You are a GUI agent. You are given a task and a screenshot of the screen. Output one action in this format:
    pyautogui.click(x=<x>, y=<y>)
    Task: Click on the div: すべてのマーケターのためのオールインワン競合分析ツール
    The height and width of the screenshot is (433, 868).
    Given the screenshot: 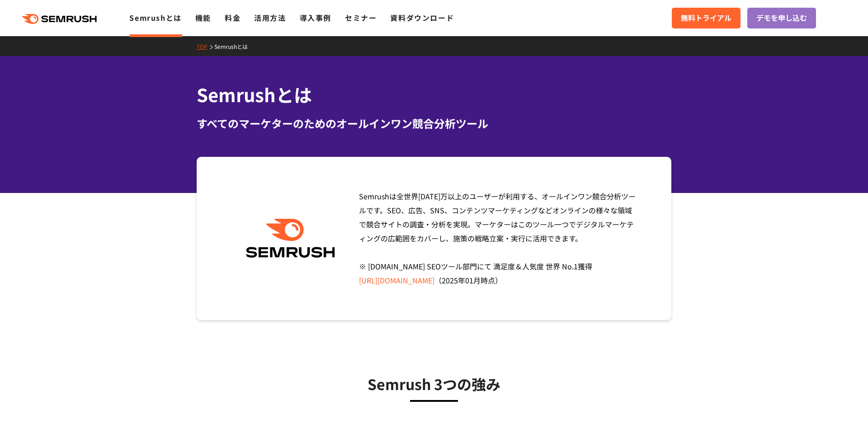 What is the action you would take?
    pyautogui.click(x=434, y=124)
    